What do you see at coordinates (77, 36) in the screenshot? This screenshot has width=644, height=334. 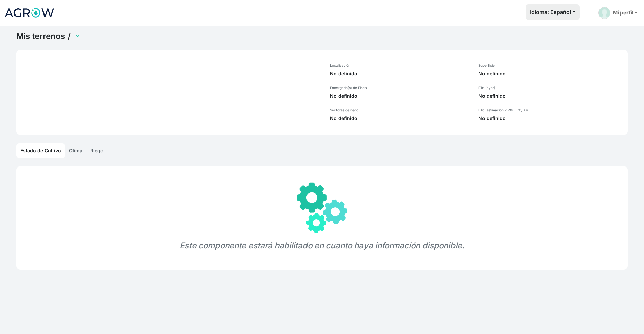 I see `select: Land Selector` at bounding box center [77, 36].